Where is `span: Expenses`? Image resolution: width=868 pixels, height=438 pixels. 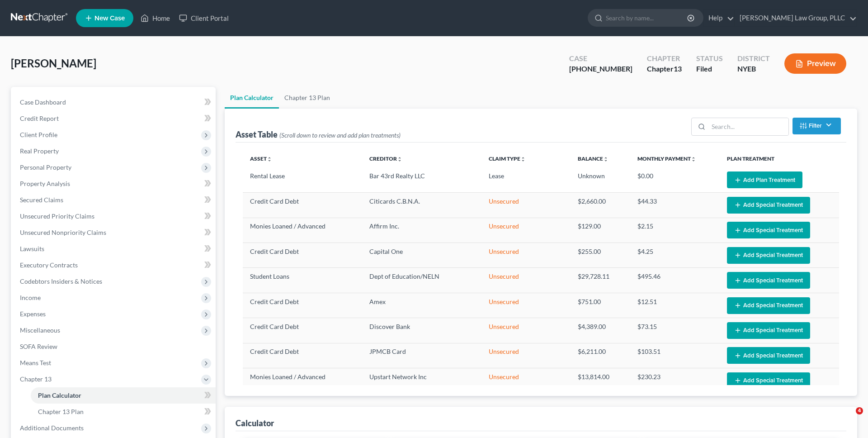 span: Expenses is located at coordinates (32, 313).